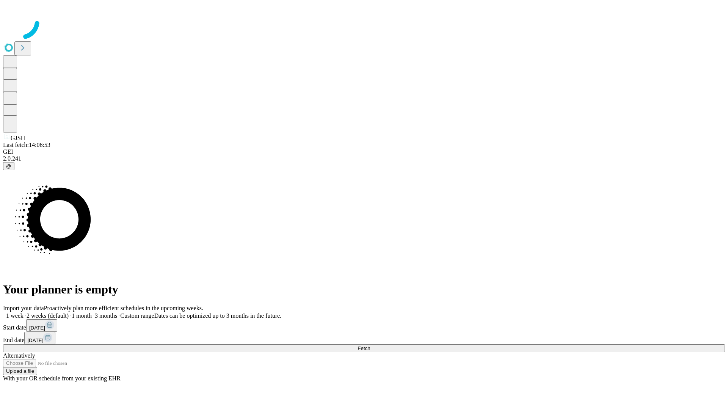  What do you see at coordinates (27, 145) in the screenshot?
I see `span: Last fetch: 14:06:53` at bounding box center [27, 145].